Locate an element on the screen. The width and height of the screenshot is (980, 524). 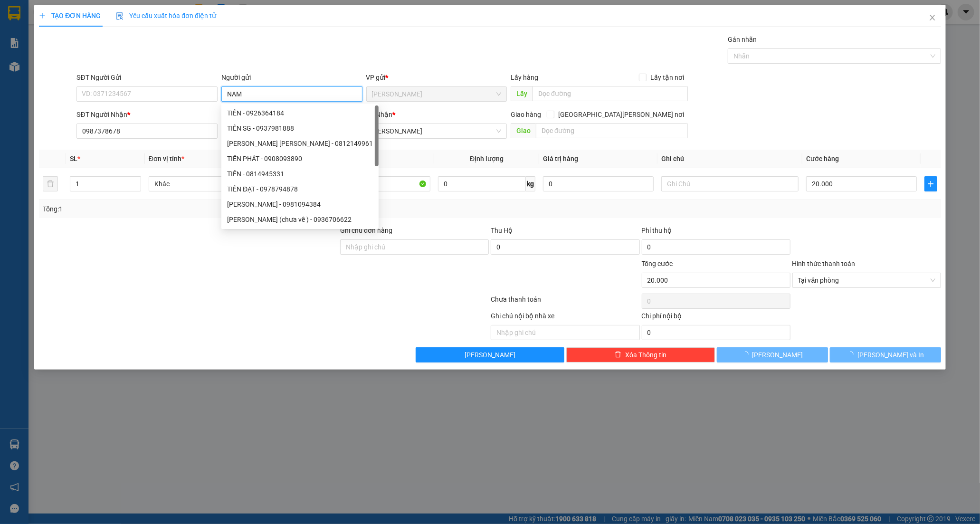
div: TIẾN SG - 0937981888 is located at coordinates (300, 128).